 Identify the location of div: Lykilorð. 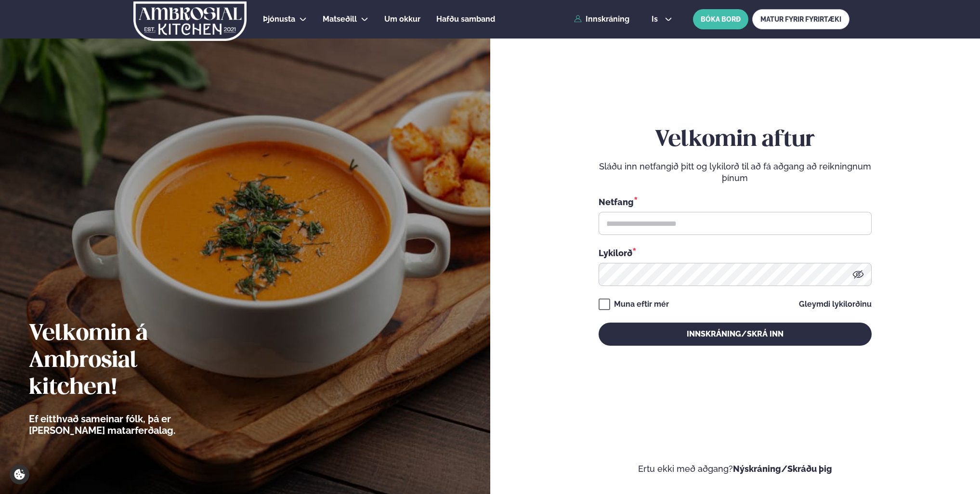
(735, 252).